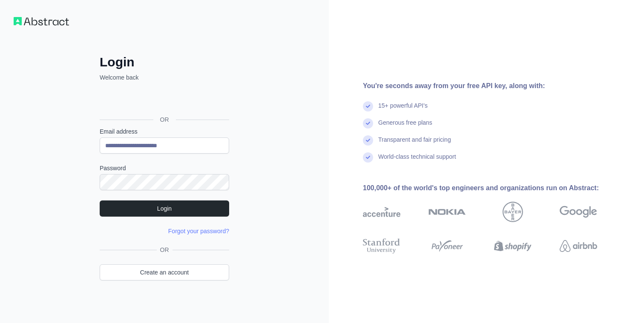 This screenshot has height=323, width=644. What do you see at coordinates (448, 246) in the screenshot?
I see `img: payoneer` at bounding box center [448, 246].